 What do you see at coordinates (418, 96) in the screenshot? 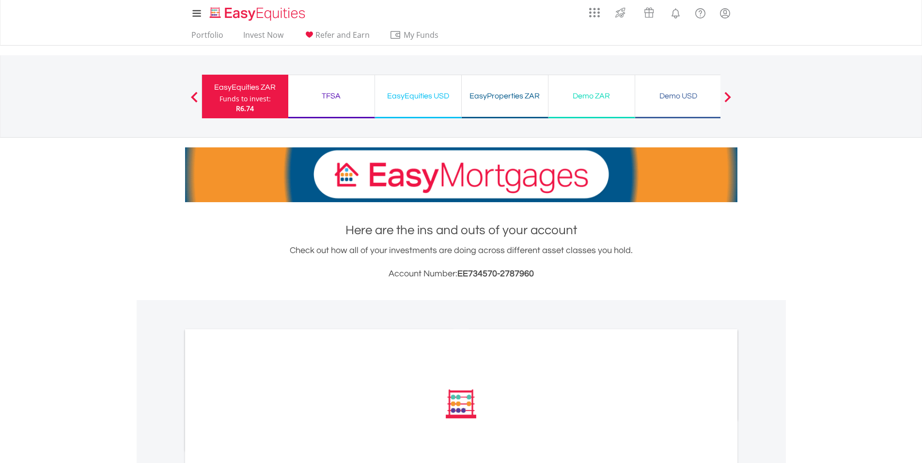
I see `div: EasyEquities USD` at bounding box center [418, 96].